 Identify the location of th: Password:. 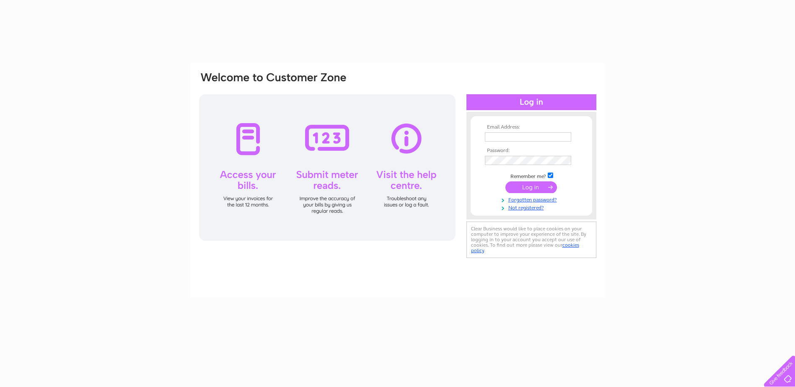
(531, 151).